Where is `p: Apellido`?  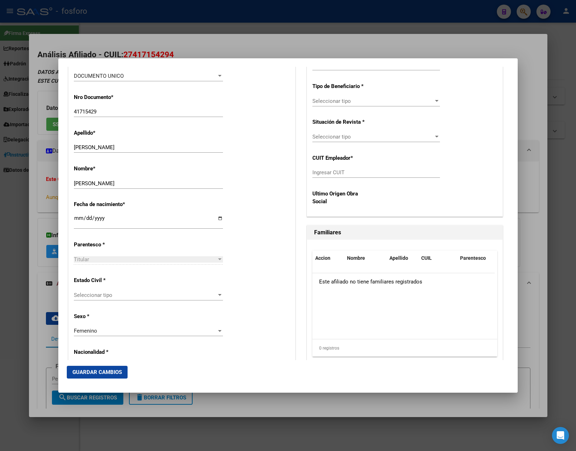 p: Apellido is located at coordinates (106, 133).